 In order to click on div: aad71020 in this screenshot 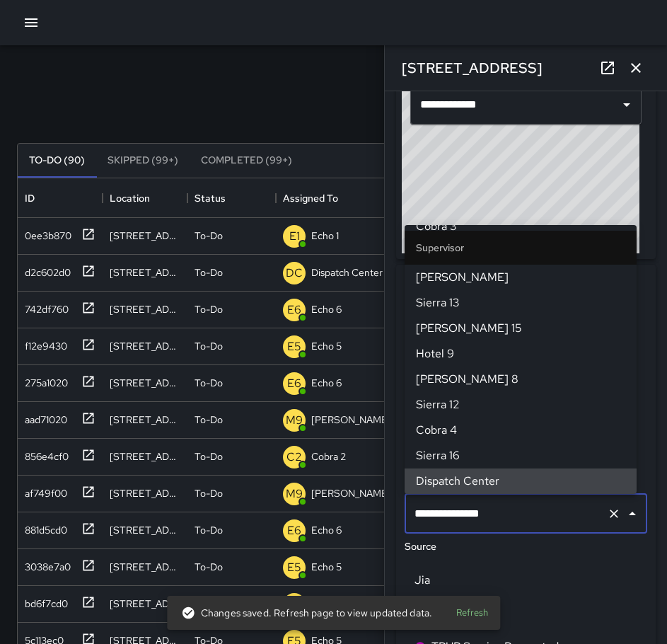, I will do `click(43, 417)`.